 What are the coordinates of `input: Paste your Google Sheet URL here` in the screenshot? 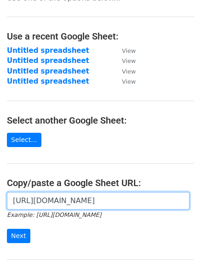 It's located at (98, 201).